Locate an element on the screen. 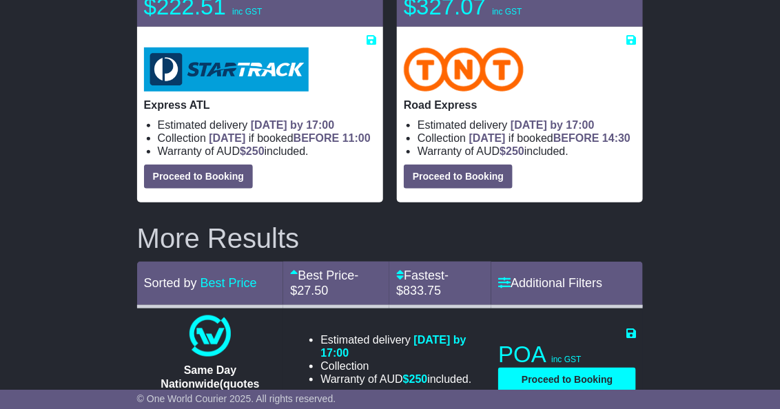 This screenshot has height=409, width=780. span: Sorted by is located at coordinates (170, 283).